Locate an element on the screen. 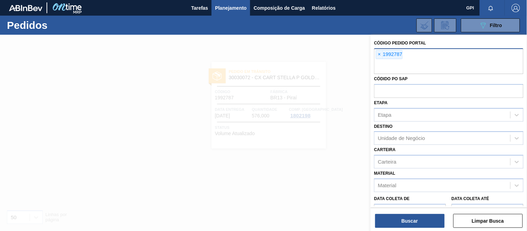 The height and width of the screenshot is (231, 527). div: Unidade de Negócio is located at coordinates (402, 138).